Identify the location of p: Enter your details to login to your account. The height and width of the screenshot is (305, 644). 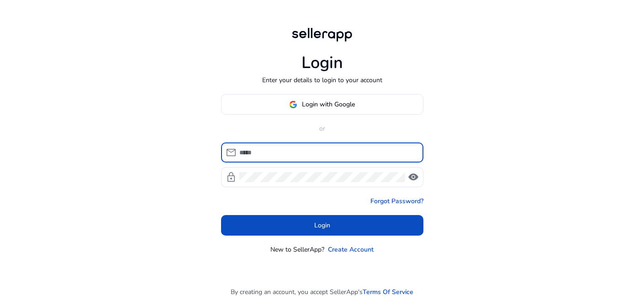
(322, 80).